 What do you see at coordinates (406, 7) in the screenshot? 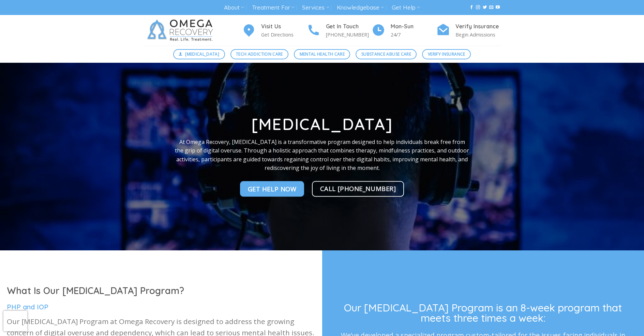
I see `a: Get Help` at bounding box center [406, 7].